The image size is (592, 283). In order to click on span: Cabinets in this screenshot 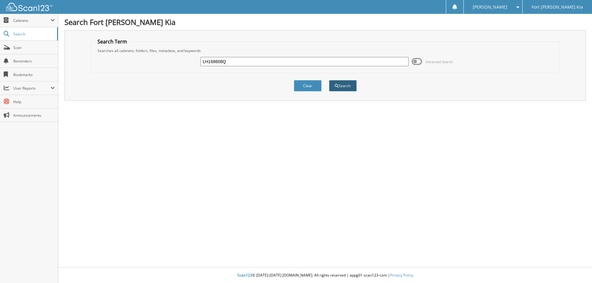, I will do `click(32, 20)`.